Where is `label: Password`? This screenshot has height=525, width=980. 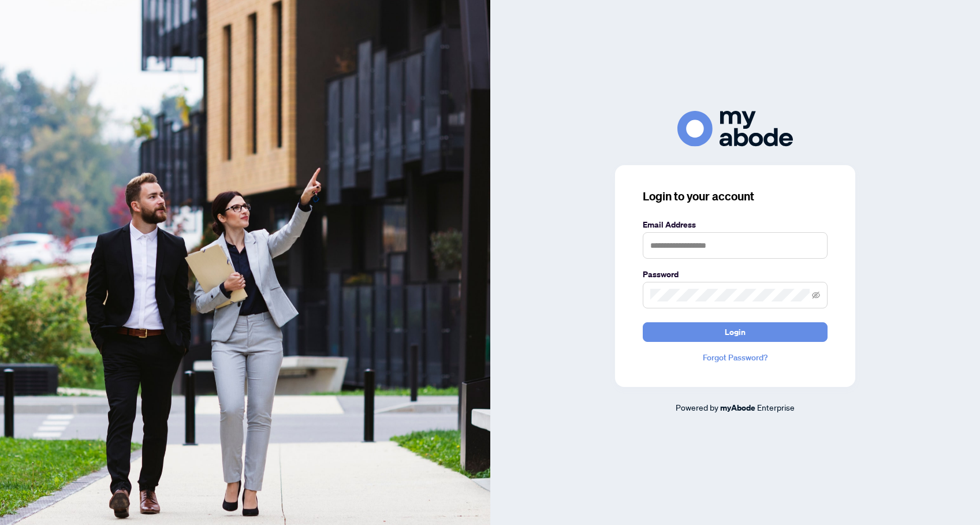 label: Password is located at coordinates (735, 274).